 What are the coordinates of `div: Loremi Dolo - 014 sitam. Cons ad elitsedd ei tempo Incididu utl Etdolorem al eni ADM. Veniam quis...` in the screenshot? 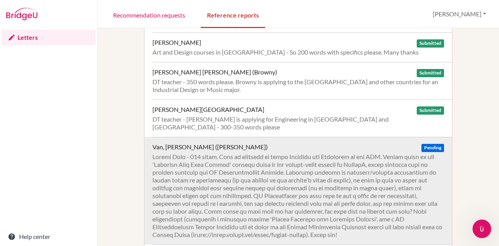 It's located at (298, 196).